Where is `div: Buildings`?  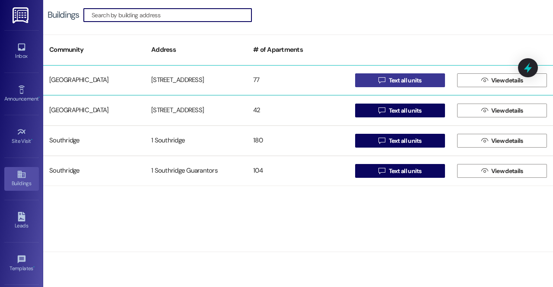 div: Buildings is located at coordinates (63, 15).